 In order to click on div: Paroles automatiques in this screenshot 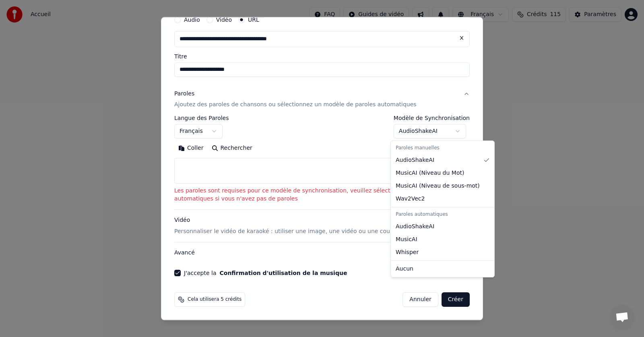, I will do `click(442, 215)`.